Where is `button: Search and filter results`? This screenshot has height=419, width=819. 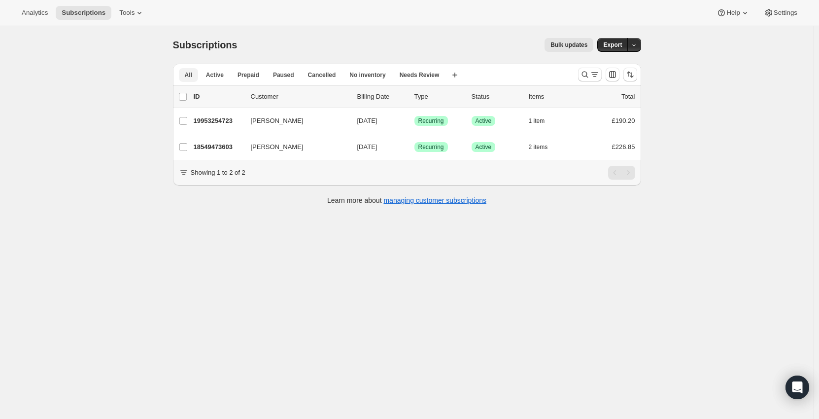 button: Search and filter results is located at coordinates (590, 74).